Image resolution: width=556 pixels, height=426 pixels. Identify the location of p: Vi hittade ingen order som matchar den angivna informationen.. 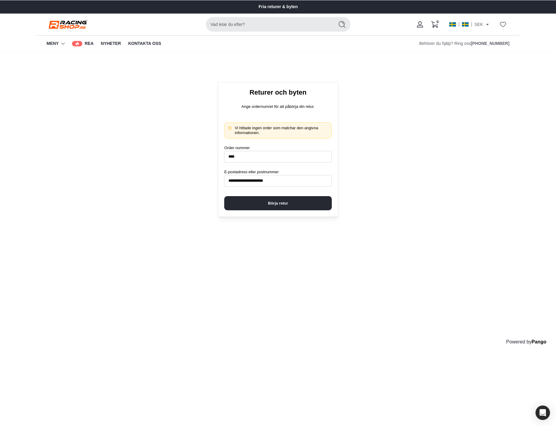
(281, 130).